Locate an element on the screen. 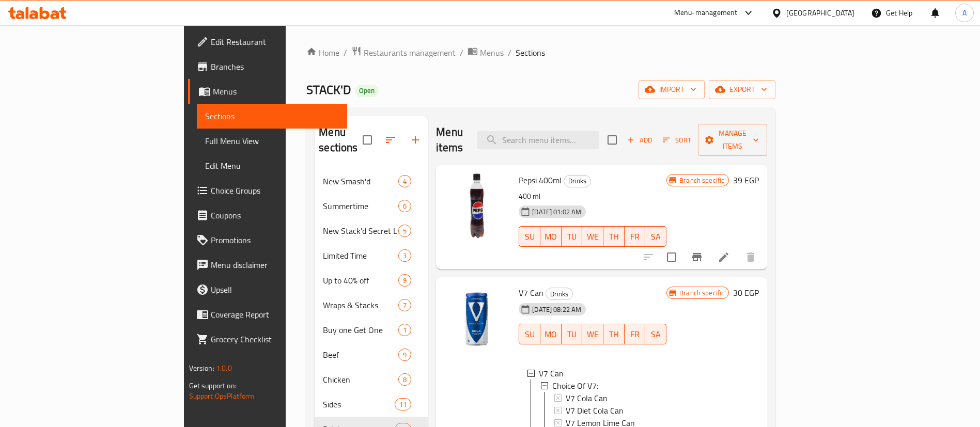 This screenshot has height=427, width=980. div: Sides is located at coordinates (358, 405).